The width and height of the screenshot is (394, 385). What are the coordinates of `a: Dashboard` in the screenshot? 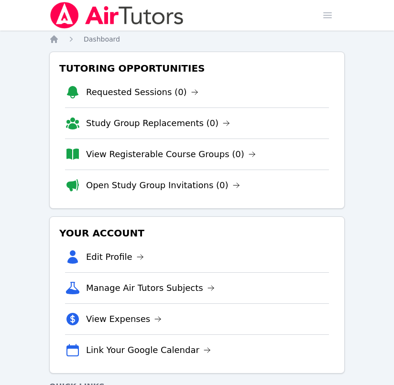 It's located at (102, 39).